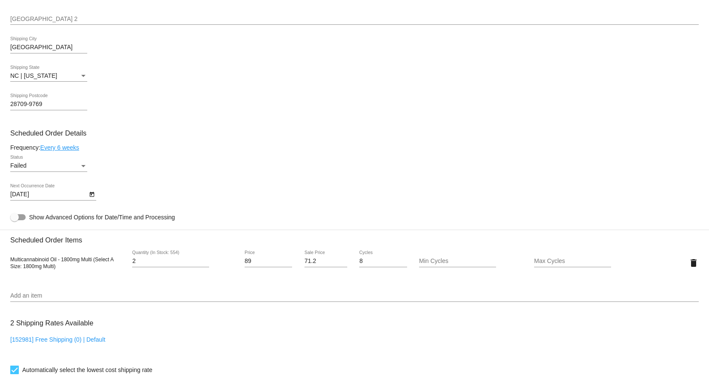 The height and width of the screenshot is (381, 709). What do you see at coordinates (355, 237) in the screenshot?
I see `h3: Scheduled Order Items` at bounding box center [355, 237].